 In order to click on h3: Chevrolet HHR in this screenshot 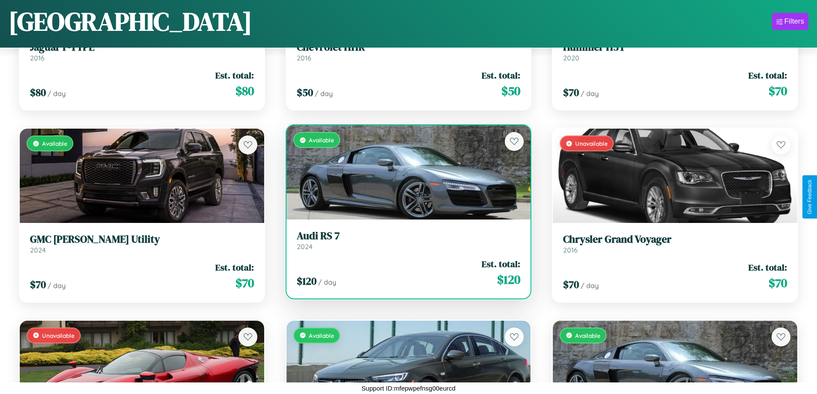, I will do `click(409, 47)`.